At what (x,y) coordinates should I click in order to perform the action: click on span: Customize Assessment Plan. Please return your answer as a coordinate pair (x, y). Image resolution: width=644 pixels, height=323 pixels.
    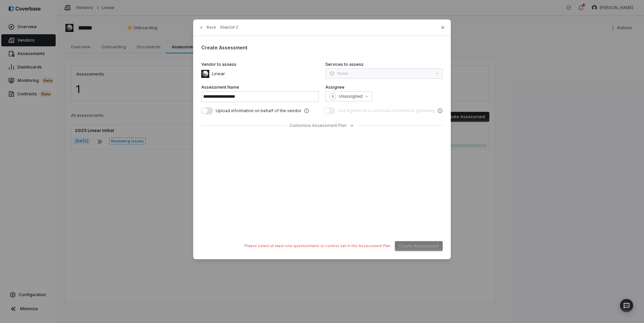
    Looking at the image, I should click on (318, 125).